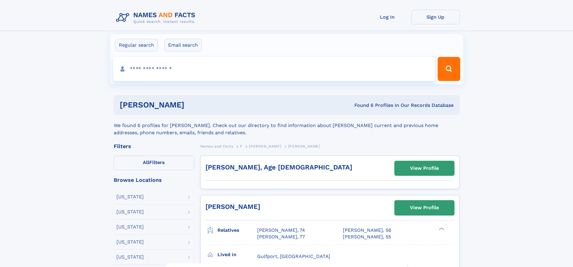 The width and height of the screenshot is (573, 267). Describe the element at coordinates (274, 69) in the screenshot. I see `input: search input` at that location.